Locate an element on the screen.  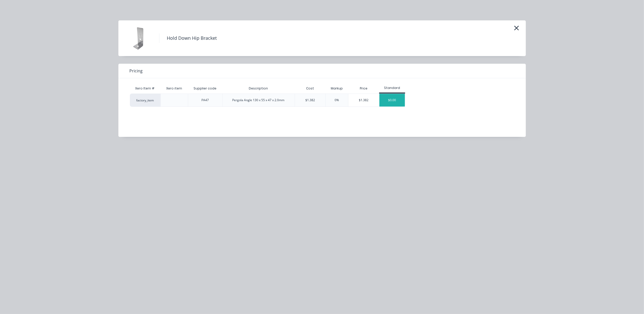
div: Cost is located at coordinates (310, 88).